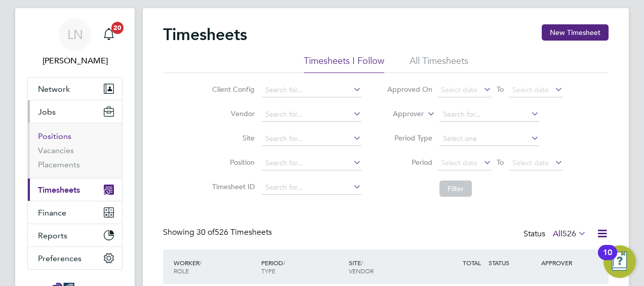 The height and width of the screenshot is (286, 644). I want to click on div: APPROVER, so click(565, 262).